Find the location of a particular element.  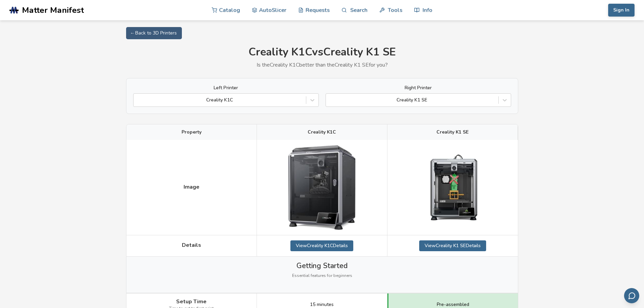

p: Is the Creality K1C better than the Creality K1 SE for you? is located at coordinates (322, 65).